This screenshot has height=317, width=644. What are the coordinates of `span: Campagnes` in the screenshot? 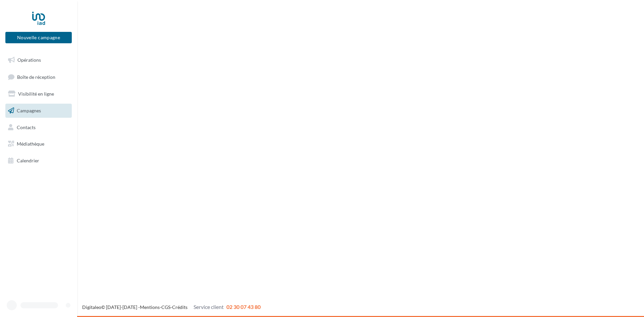 It's located at (29, 111).